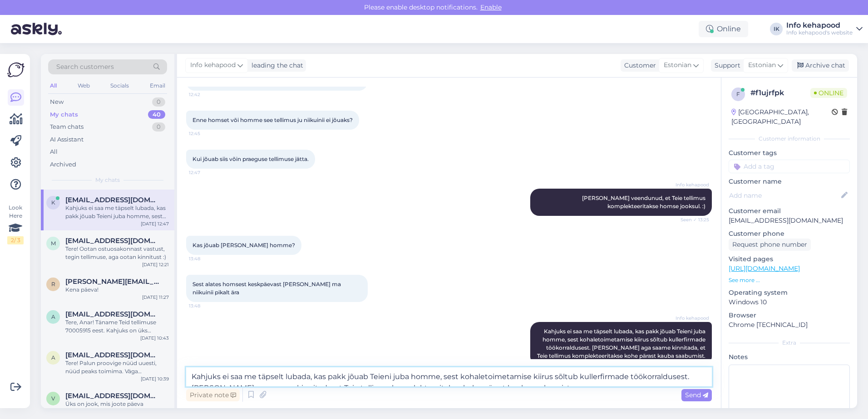 This screenshot has height=419, width=868. Describe the element at coordinates (113, 282) in the screenshot. I see `span: rita.m.gyarmati@gmail.com` at that location.